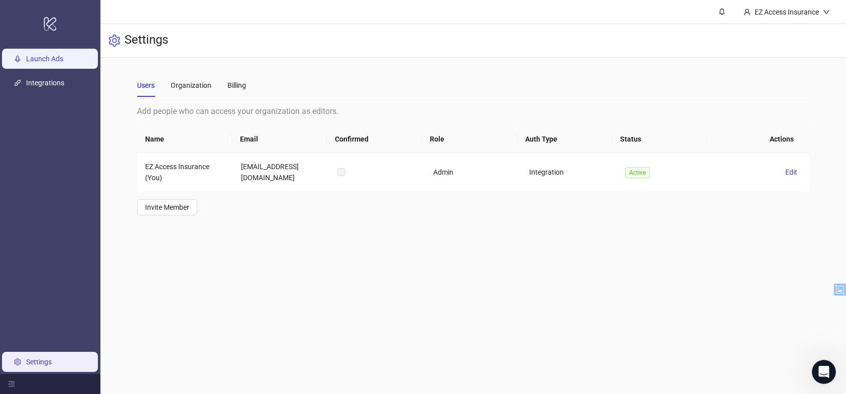 This screenshot has width=846, height=394. What do you see at coordinates (45, 59) in the screenshot?
I see `a: Launch Ads` at bounding box center [45, 59].